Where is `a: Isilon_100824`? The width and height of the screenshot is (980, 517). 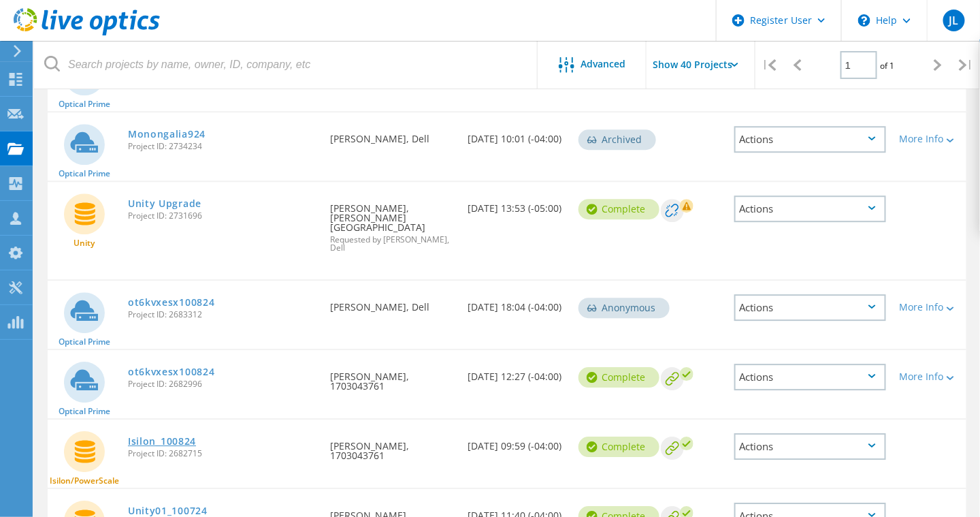 a: Isilon_100824 is located at coordinates (162, 441).